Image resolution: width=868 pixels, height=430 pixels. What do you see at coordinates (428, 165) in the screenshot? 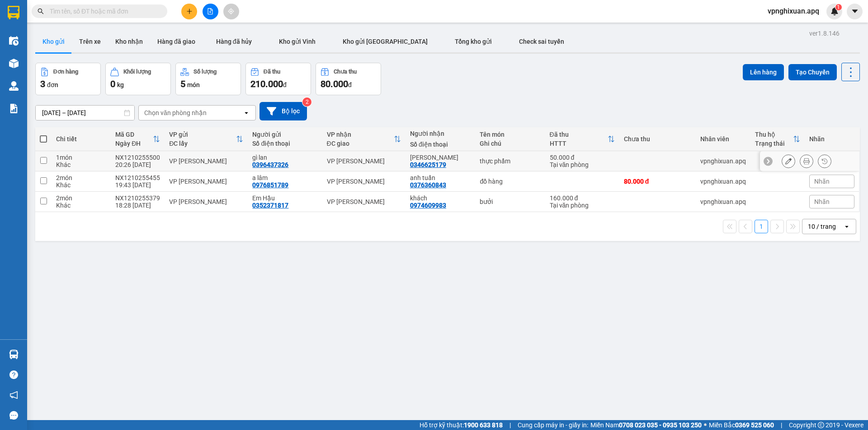
I see `div: 0346625179` at bounding box center [428, 165].